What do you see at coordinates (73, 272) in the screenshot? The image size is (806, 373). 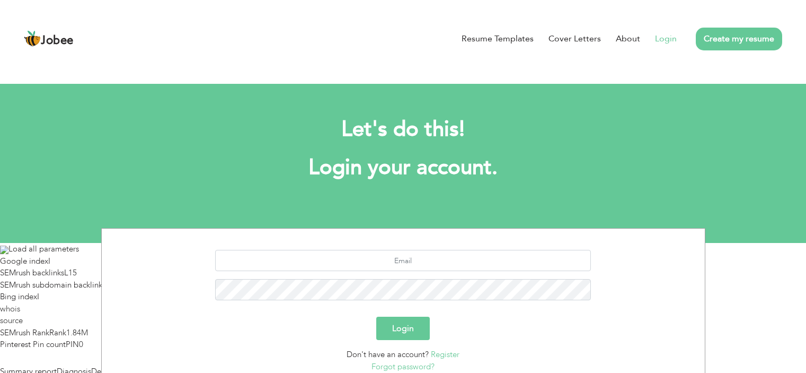 I see `a: 15` at bounding box center [73, 272].